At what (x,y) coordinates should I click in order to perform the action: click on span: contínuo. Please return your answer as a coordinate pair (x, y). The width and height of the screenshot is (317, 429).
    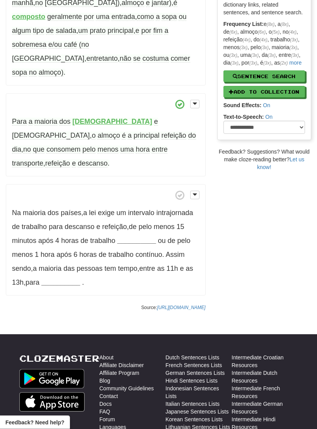
    Looking at the image, I should click on (149, 255).